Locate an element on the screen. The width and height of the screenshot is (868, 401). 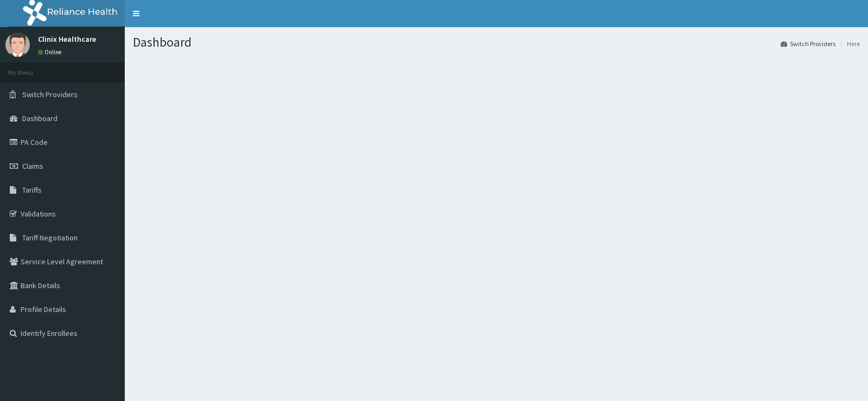
li: Here is located at coordinates (847, 44).